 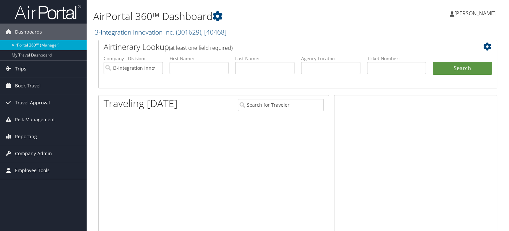 I want to click on img: airportal-logo.png, so click(x=48, y=12).